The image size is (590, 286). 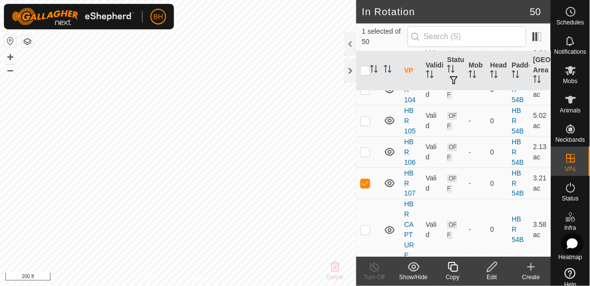 What do you see at coordinates (540, 121) in the screenshot?
I see `td: 5.02 ac` at bounding box center [540, 121].